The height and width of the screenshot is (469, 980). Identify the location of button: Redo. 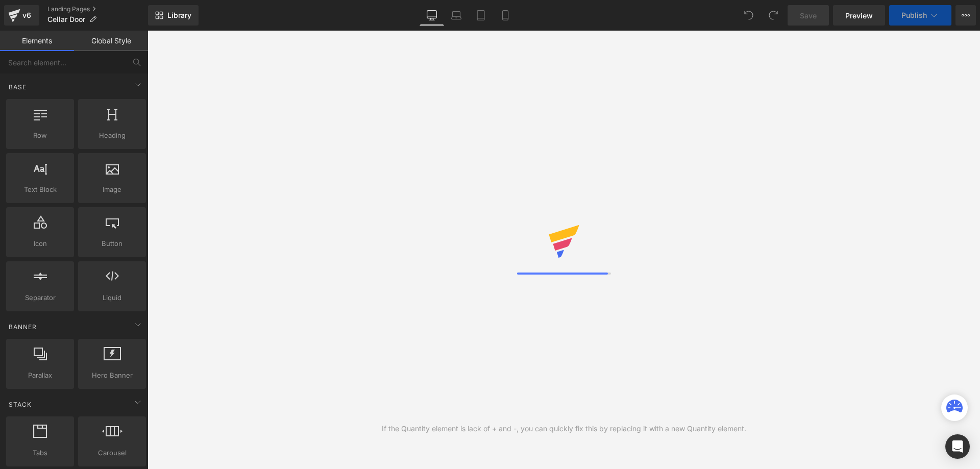
(773, 16).